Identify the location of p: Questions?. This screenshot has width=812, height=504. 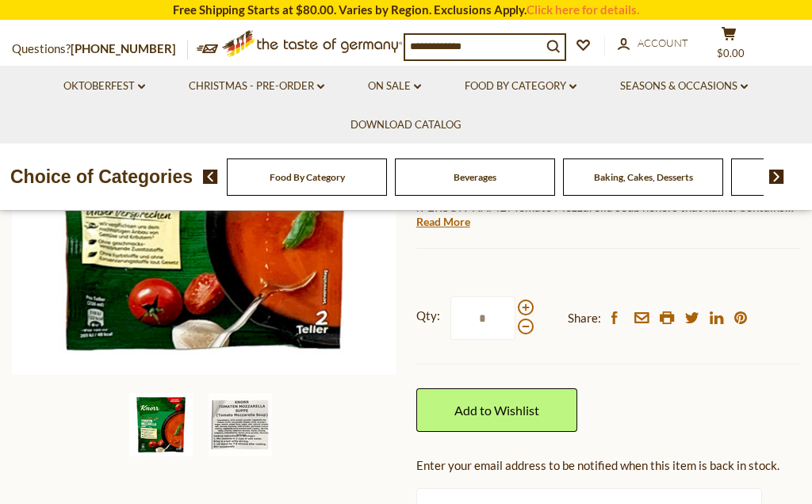
(100, 49).